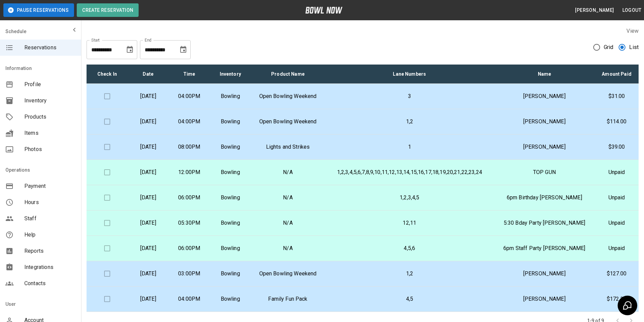 This screenshot has height=322, width=644. I want to click on th: Inventory, so click(230, 74).